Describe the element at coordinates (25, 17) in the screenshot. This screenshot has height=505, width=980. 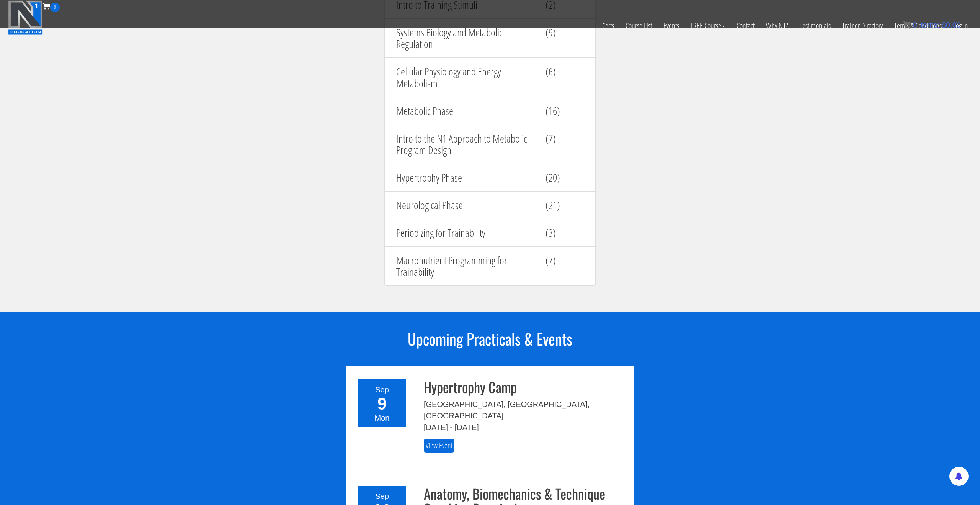
I see `img: n1-education` at that location.